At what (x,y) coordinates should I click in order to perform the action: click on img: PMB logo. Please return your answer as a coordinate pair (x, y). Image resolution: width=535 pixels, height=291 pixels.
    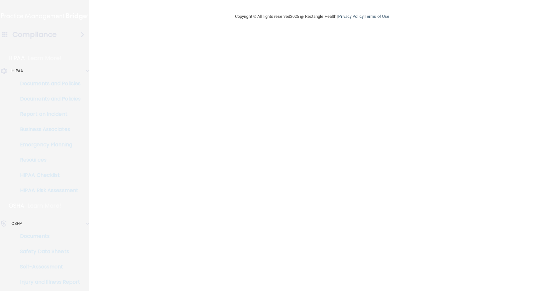
    Looking at the image, I should click on (45, 16).